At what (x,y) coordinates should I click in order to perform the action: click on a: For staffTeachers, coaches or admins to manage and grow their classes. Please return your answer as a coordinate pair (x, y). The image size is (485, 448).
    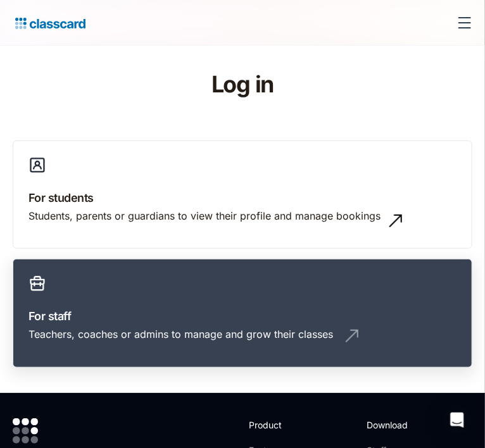
    Looking at the image, I should click on (243, 313).